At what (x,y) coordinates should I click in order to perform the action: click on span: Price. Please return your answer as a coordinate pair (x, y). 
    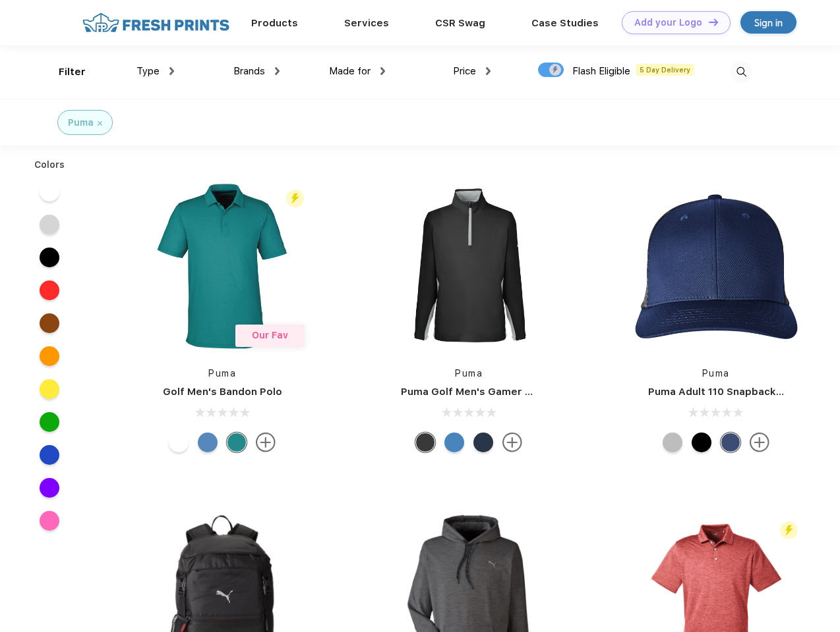
    Looking at the image, I should click on (464, 71).